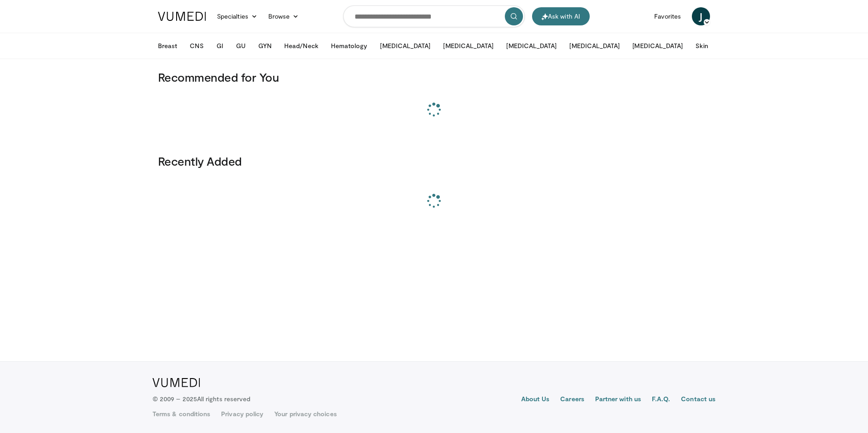 This screenshot has height=433, width=868. Describe the element at coordinates (434, 161) in the screenshot. I see `h3: Recently Added` at that location.